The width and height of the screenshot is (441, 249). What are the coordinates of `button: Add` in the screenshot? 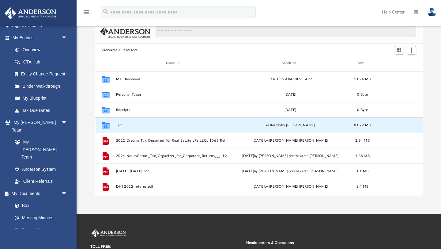 It's located at (412, 50).